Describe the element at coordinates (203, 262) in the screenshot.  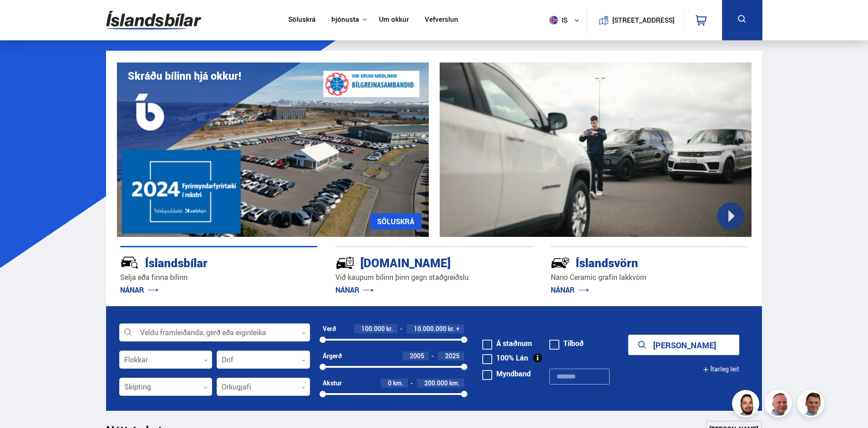
I see `div: Íslandsbílar` at that location.